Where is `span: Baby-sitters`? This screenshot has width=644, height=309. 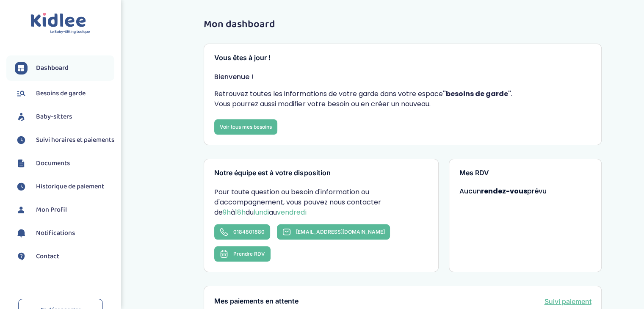 span: Baby-sitters is located at coordinates (54, 117).